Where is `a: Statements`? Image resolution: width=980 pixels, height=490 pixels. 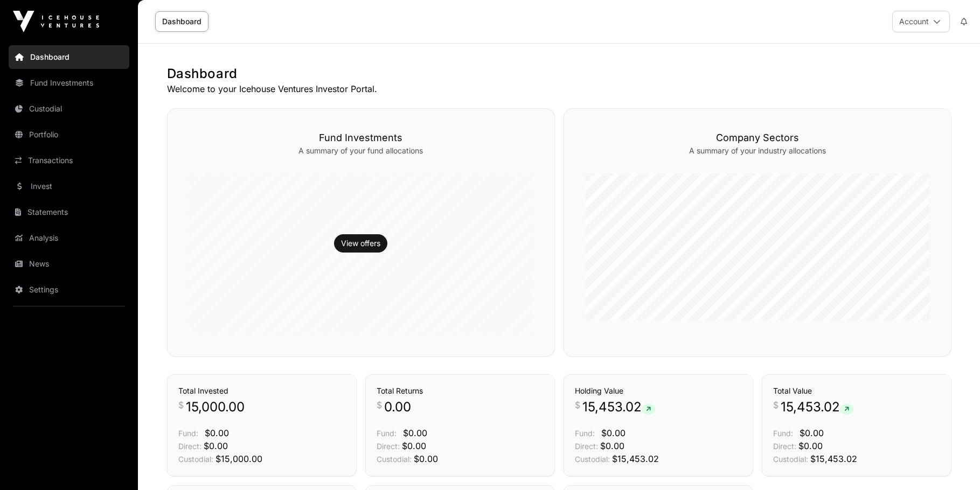 a: Statements is located at coordinates (69, 212).